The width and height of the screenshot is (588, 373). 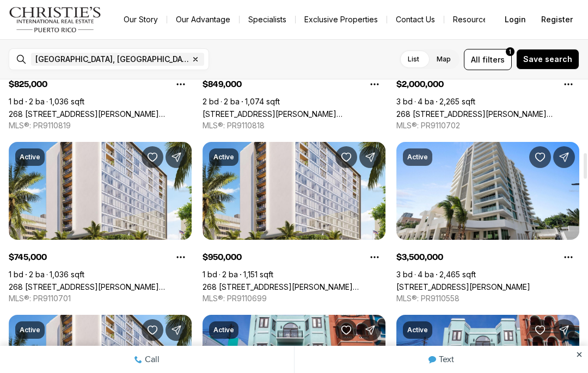 What do you see at coordinates (346, 330) in the screenshot?
I see `button: Save Property: 319 RECINTO SUR ST #5` at bounding box center [346, 330].